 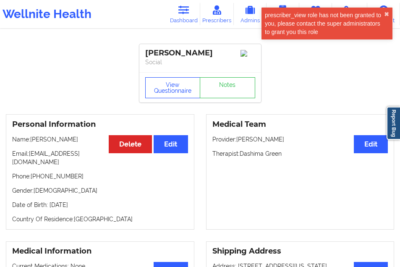 What do you see at coordinates (300, 154) in the screenshot?
I see `p: Therapist: Dashima Green` at bounding box center [300, 154].